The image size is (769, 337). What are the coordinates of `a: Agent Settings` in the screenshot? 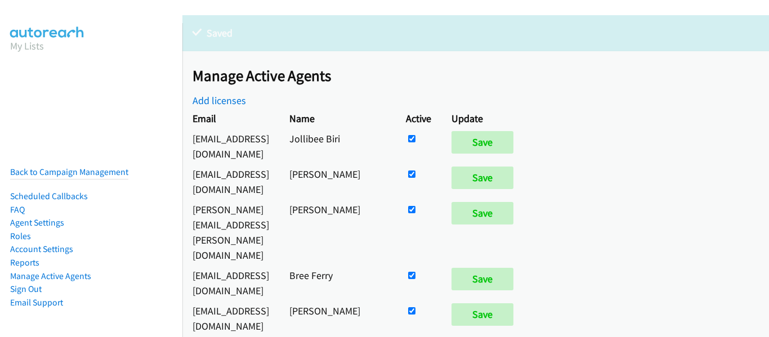 It's located at (37, 222).